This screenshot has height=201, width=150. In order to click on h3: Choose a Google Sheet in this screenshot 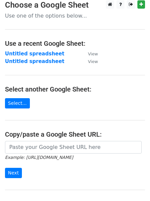, I will do `click(75, 5)`.